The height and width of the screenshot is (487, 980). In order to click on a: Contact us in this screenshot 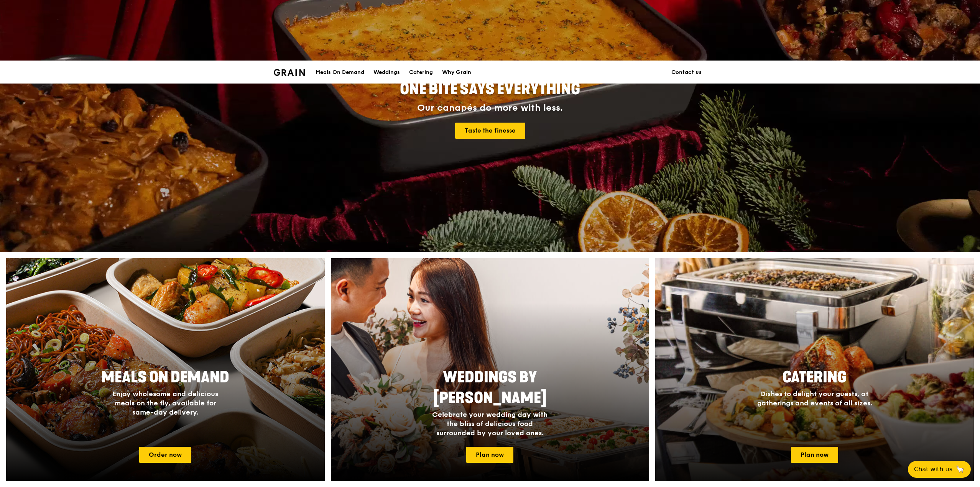, I will do `click(686, 72)`.